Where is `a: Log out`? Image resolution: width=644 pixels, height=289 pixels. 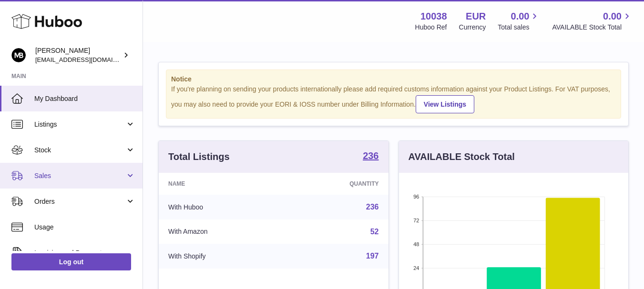
a: Log out is located at coordinates (71, 262).